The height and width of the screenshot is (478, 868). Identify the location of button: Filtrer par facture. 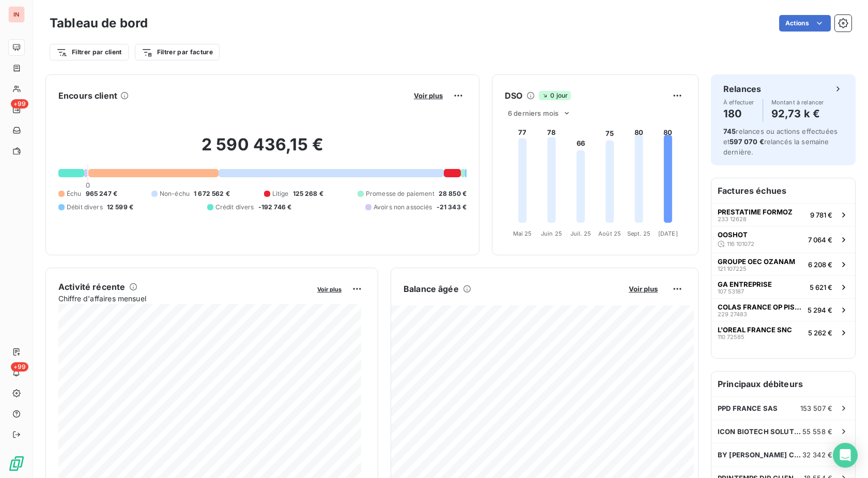
(177, 52).